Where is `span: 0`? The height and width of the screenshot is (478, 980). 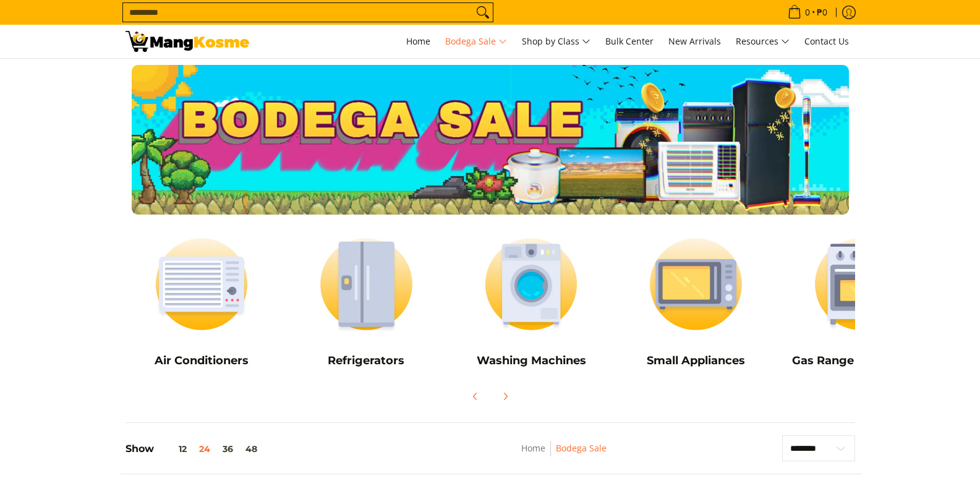 span: 0 is located at coordinates (808, 12).